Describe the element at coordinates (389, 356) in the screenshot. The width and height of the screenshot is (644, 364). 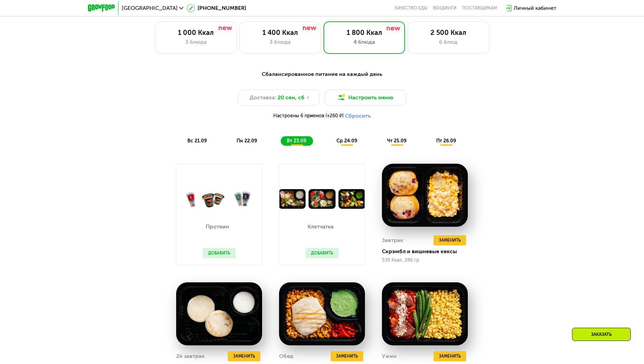
I see `div: Ужин` at that location.